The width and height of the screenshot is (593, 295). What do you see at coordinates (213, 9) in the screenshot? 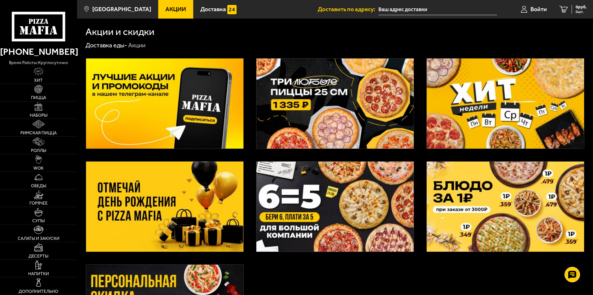
I see `span: Доставка` at bounding box center [213, 9].